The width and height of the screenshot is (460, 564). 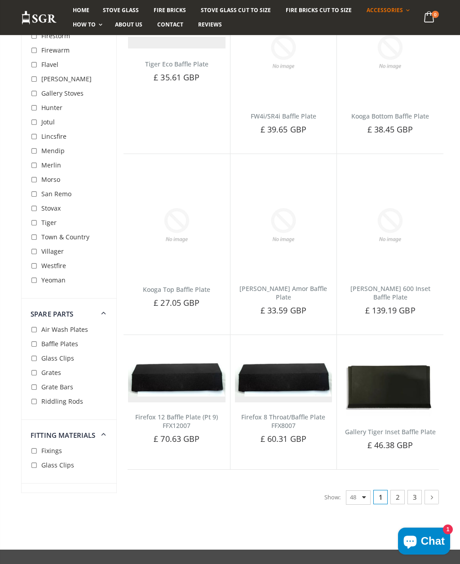 What do you see at coordinates (49, 222) in the screenshot?
I see `span: Tiger` at bounding box center [49, 222].